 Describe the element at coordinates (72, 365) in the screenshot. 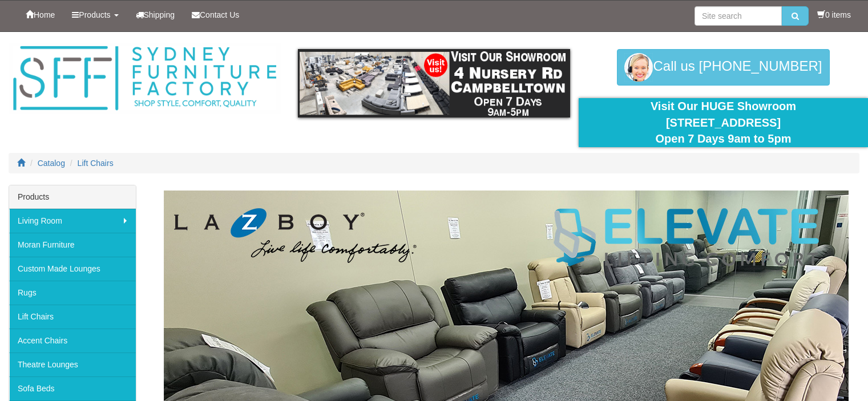

I see `a: Theatre Lounges` at that location.